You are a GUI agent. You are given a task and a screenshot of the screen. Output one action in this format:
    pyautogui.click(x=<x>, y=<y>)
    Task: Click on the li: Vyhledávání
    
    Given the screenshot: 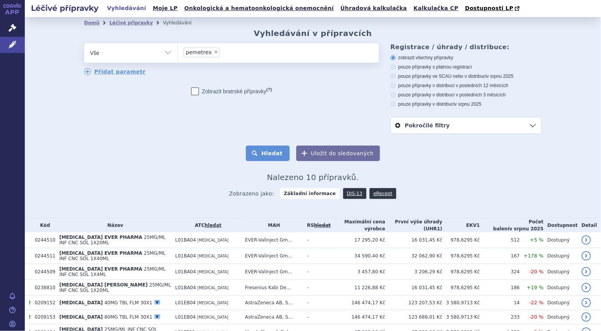 What is the action you would take?
    pyautogui.click(x=182, y=23)
    